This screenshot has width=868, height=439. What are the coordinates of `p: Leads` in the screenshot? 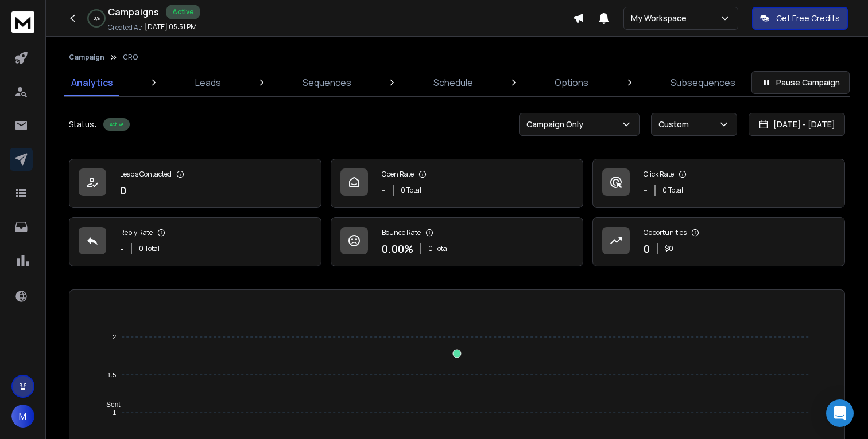 It's located at (208, 83).